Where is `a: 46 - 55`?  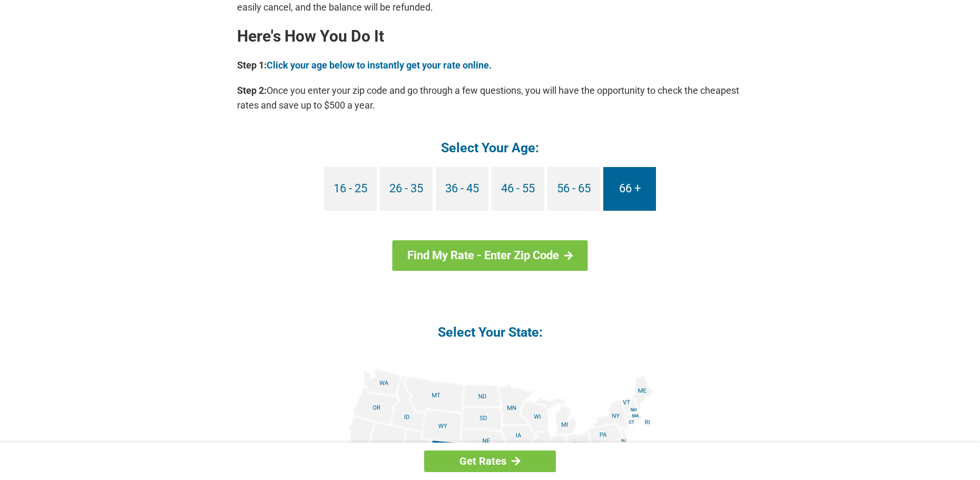 a: 46 - 55 is located at coordinates (517, 189).